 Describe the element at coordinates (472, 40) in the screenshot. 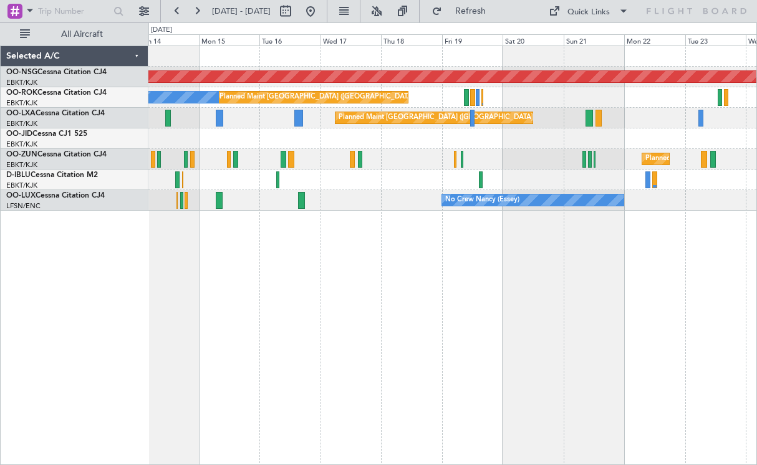

I see `div: Fri 19` at that location.